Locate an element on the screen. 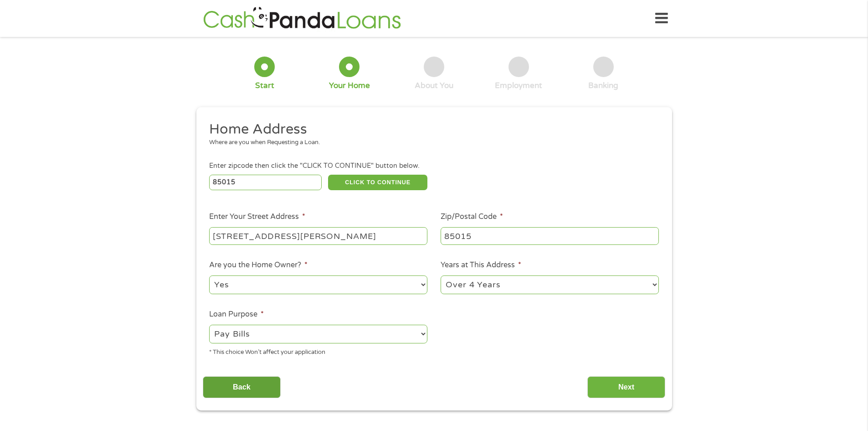  input: Back is located at coordinates (241, 387).